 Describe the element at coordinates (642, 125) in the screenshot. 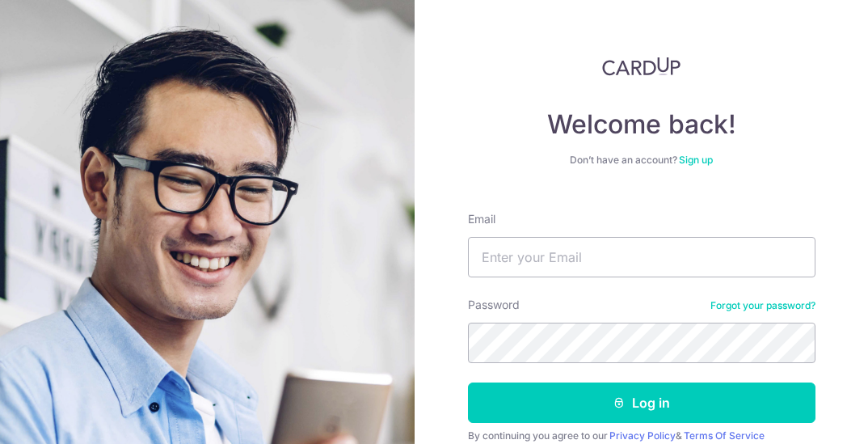

I see `h4: Welcome back!` at that location.